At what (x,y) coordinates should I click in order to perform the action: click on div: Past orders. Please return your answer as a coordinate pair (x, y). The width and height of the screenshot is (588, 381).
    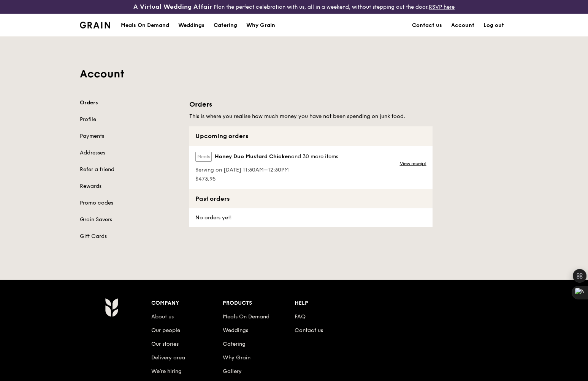
    Looking at the image, I should click on (311, 198).